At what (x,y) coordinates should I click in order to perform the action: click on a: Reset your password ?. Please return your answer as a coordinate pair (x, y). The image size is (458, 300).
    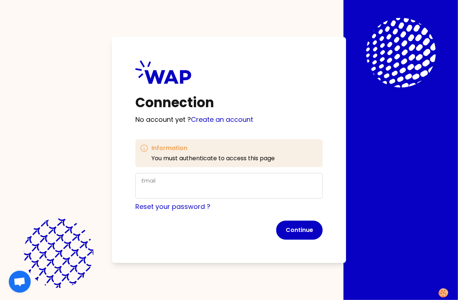
    Looking at the image, I should click on (173, 206).